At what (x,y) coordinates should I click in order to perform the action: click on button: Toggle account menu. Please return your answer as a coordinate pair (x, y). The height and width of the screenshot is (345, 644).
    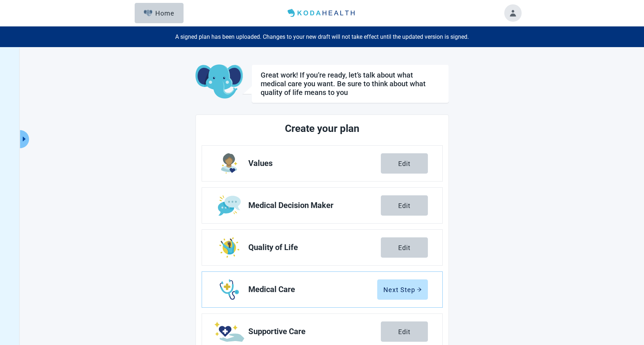
    Looking at the image, I should click on (513, 13).